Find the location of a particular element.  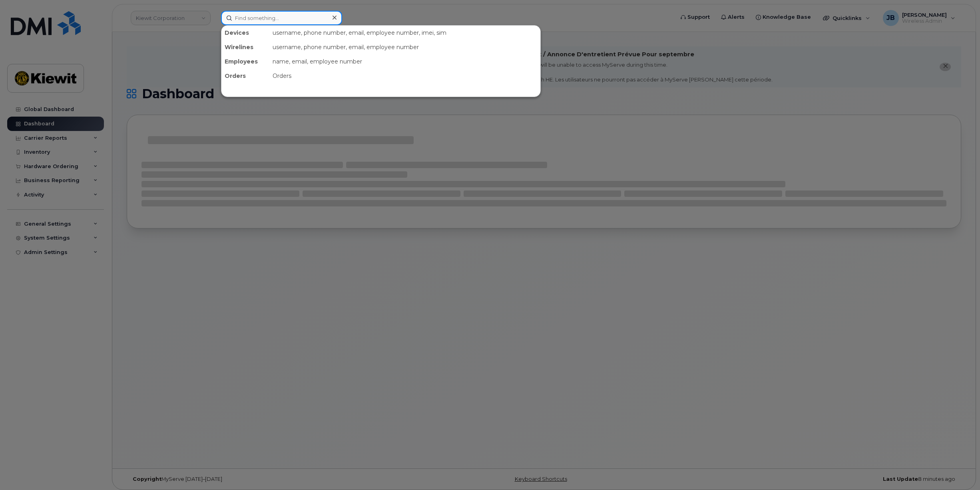

div: Devices is located at coordinates (245, 33).